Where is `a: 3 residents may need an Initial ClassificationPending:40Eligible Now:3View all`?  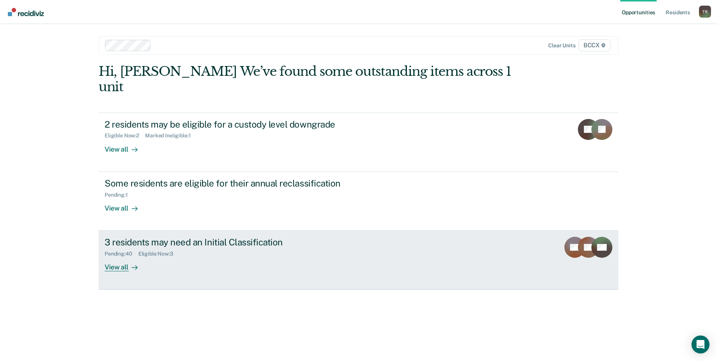
a: 3 residents may need an Initial ClassificationPending:40Eligible Now:3View all is located at coordinates (358, 260).